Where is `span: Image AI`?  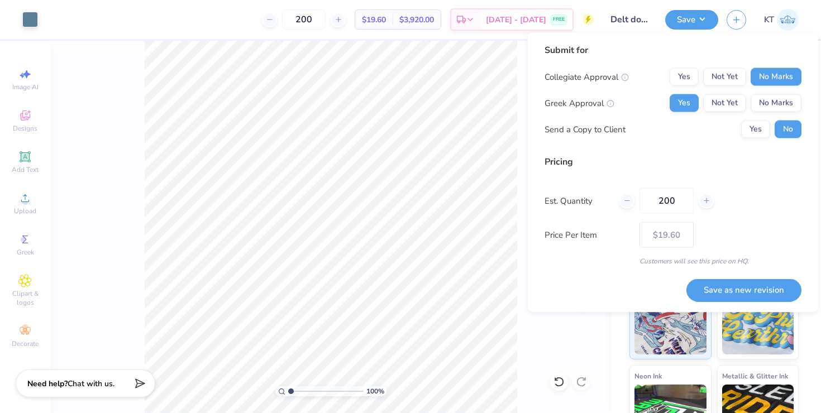 span: Image AI is located at coordinates (25, 87).